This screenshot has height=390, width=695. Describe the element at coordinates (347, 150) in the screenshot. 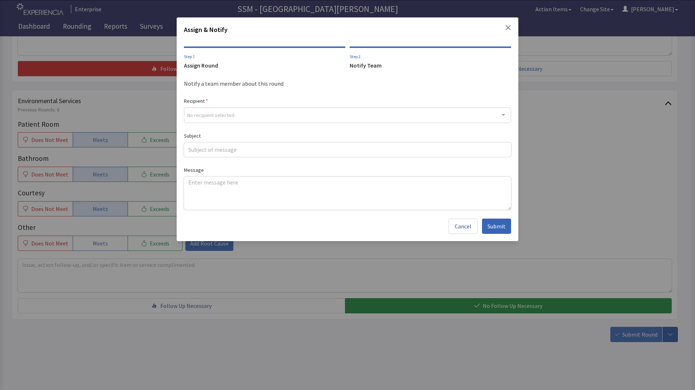

I see `input: Subject of message` at that location.